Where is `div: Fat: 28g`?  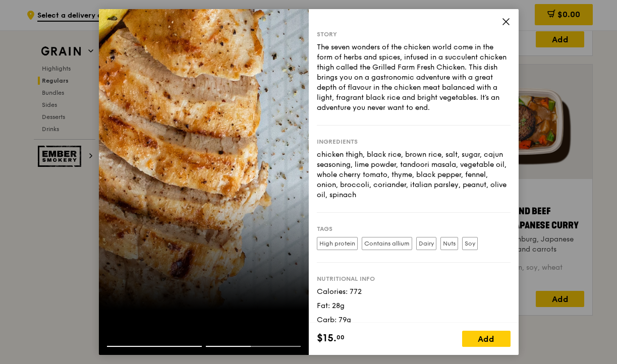
div: Fat: 28g is located at coordinates (414, 306).